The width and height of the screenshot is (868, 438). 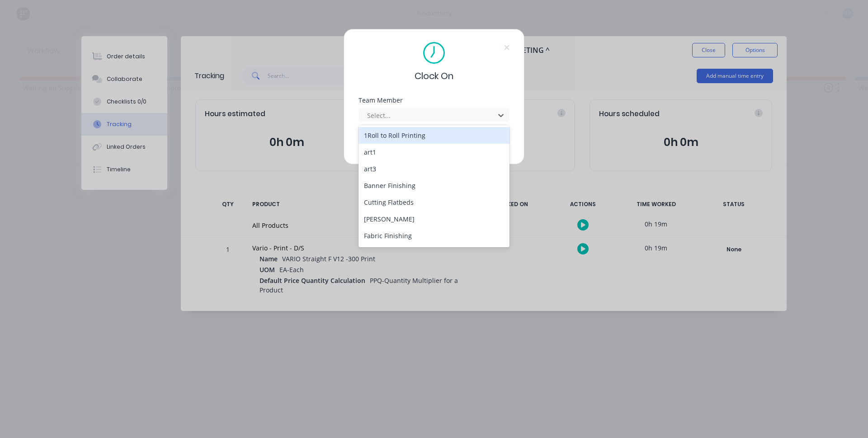 I want to click on div: art1, so click(x=434, y=152).